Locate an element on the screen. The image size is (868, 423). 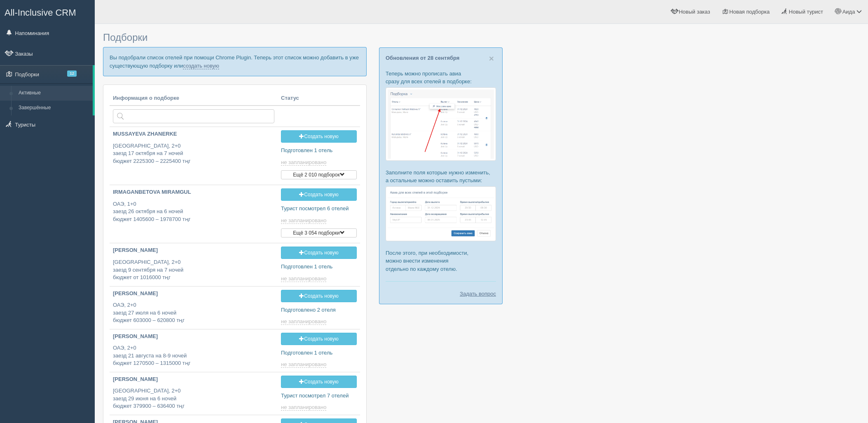
img: %D0%BF%D0%BE%D0%B4%D0%B1%D0%BE%D1%80%D0%BA%D0%B0-%D0%B0%D0%B2%D0%B8%D0%B0-1-%D1%81%D1%80%D0%BC-%D... is located at coordinates (441, 124).